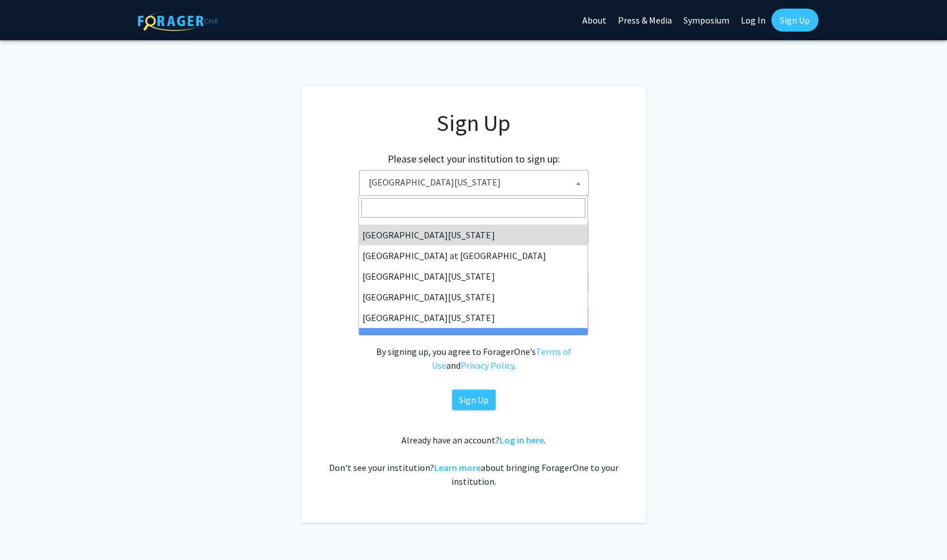  What do you see at coordinates (502, 358) in the screenshot?
I see `a: Terms of Use` at bounding box center [502, 358].